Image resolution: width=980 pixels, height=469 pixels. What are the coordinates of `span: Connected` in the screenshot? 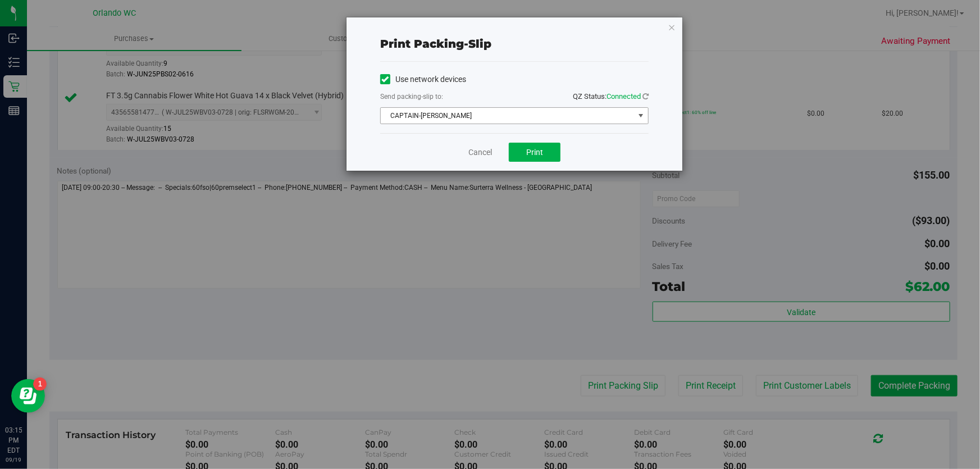 It's located at (623, 96).